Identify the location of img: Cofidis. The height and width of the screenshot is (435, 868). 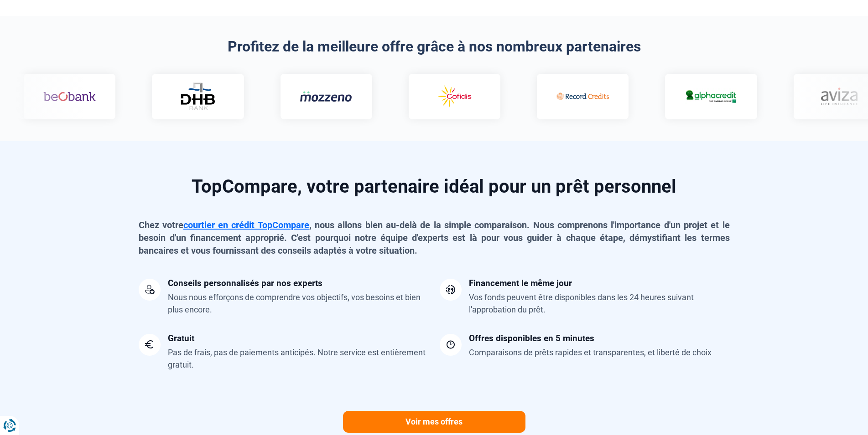
(454, 97).